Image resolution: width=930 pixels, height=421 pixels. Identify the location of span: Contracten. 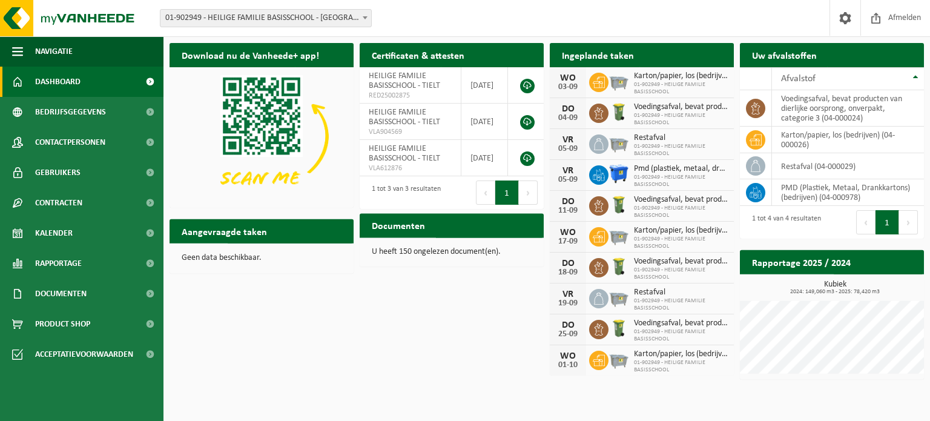
(59, 203).